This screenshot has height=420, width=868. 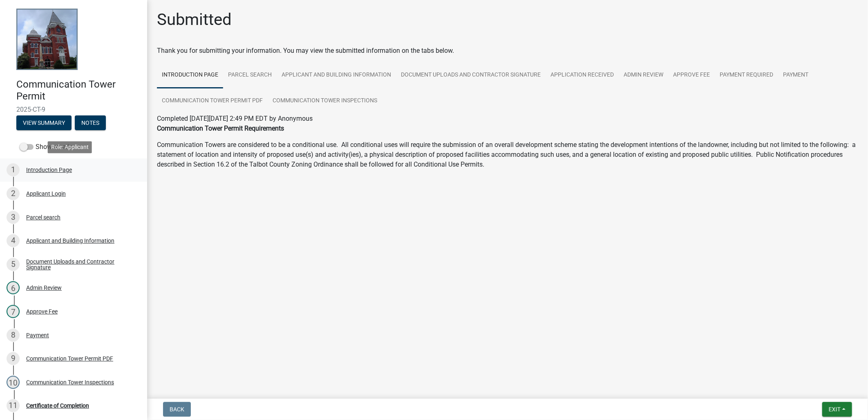 What do you see at coordinates (80, 264) in the screenshot?
I see `div: Document Uploads and Contractor Signature` at bounding box center [80, 264].